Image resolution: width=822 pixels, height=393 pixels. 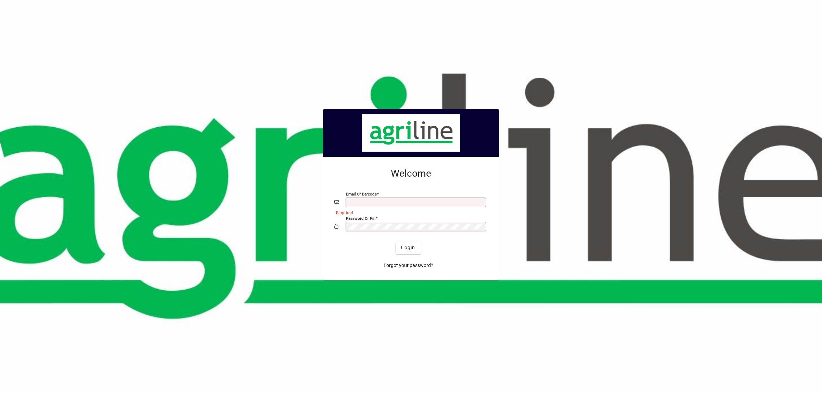 What do you see at coordinates (408, 266) in the screenshot?
I see `a: Forgot your password?` at bounding box center [408, 266].